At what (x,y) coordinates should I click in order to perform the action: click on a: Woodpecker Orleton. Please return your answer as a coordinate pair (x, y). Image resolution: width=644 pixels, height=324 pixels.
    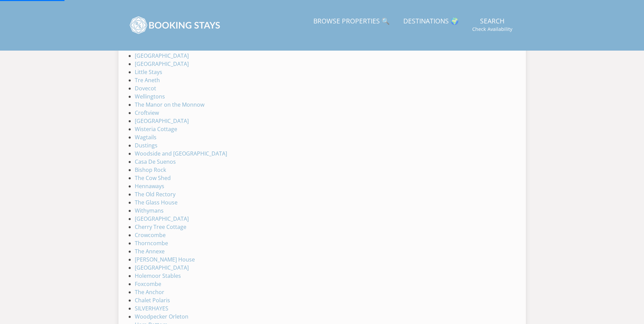
    Looking at the image, I should click on (162, 316).